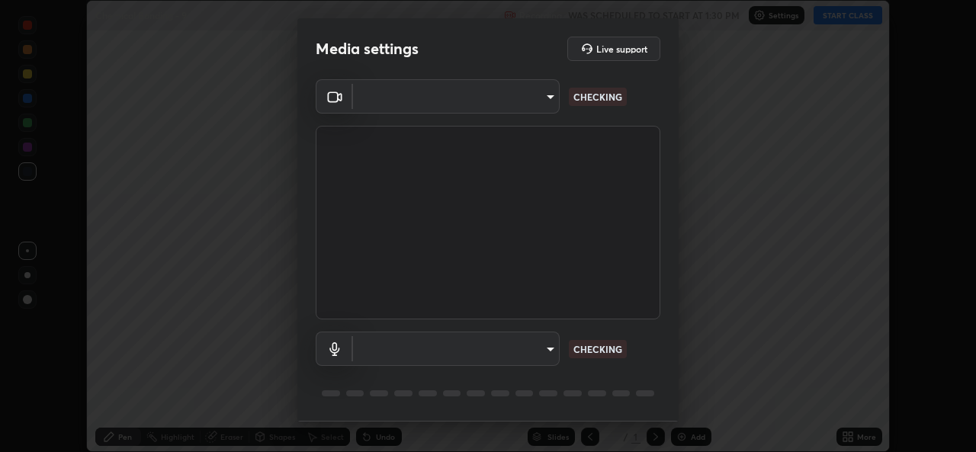  What do you see at coordinates (367, 49) in the screenshot?
I see `h2: Media settings` at bounding box center [367, 49].